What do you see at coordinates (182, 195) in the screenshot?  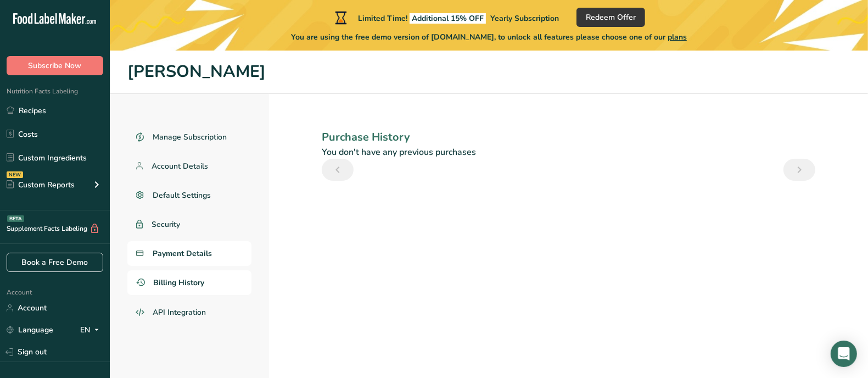 I see `span: Default Settings` at bounding box center [182, 195].